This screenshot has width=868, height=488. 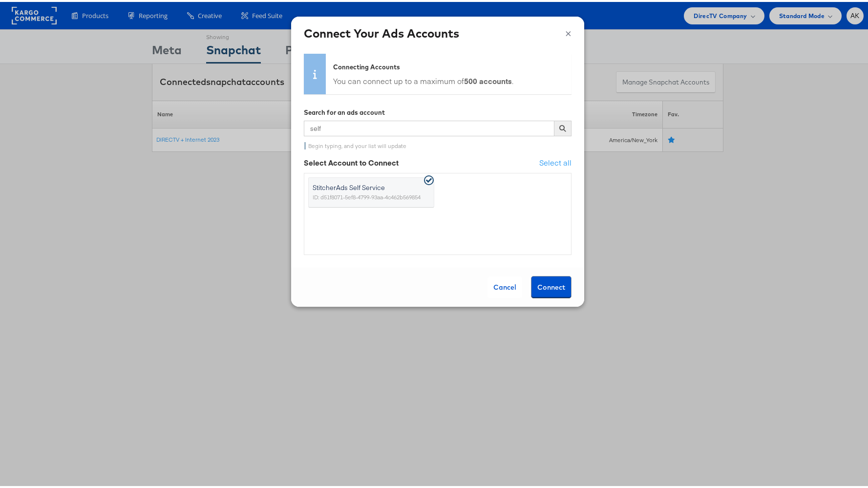 I want to click on strong: Select Account to Connect, so click(x=351, y=160).